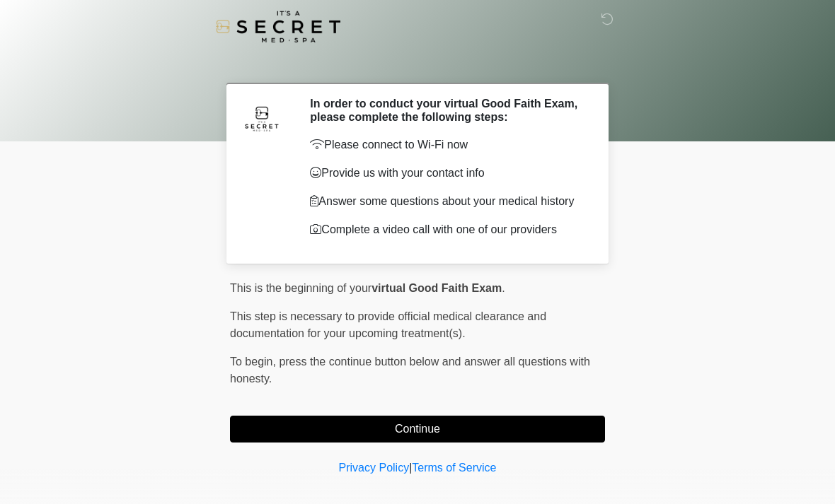 This screenshot has width=835, height=504. Describe the element at coordinates (447, 230) in the screenshot. I see `p: Complete a video call with one of our providers` at that location.